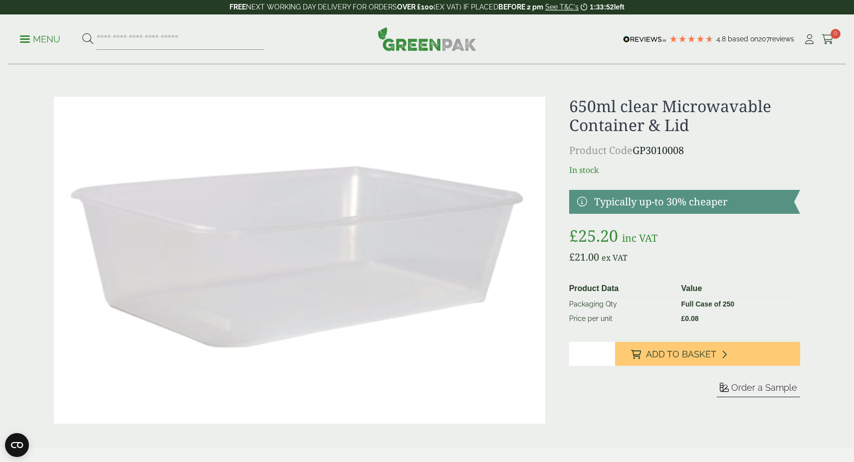 This screenshot has width=854, height=462. I want to click on span: Product Code, so click(601, 150).